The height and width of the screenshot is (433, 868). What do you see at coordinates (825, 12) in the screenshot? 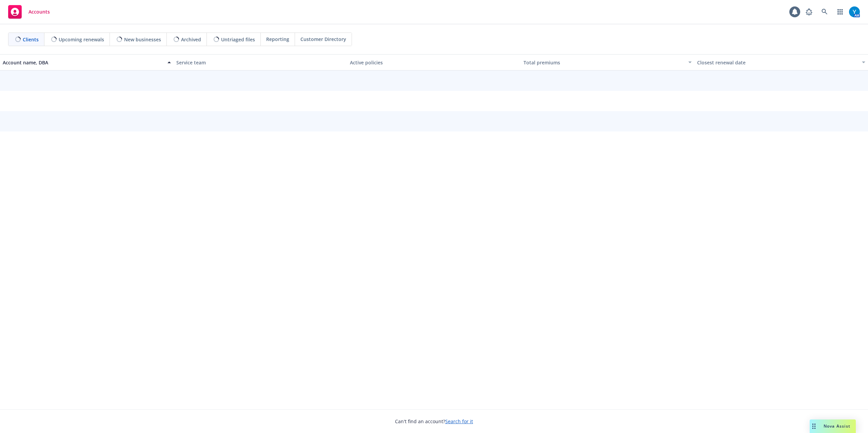
I see `a: Search` at bounding box center [825, 12].